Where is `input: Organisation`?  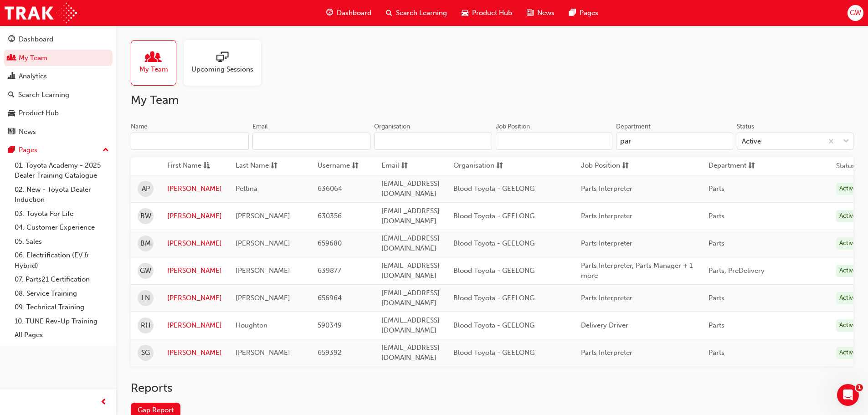 input: Organisation is located at coordinates (433, 141).